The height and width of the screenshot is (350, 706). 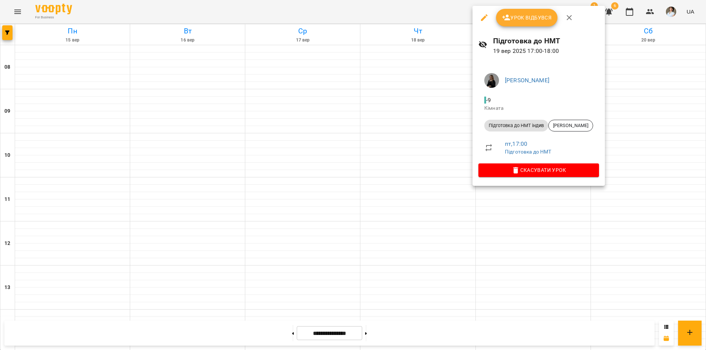 I want to click on img: 4d9b414155b8ade13ae4c959ca14fac5.jpg, so click(x=491, y=81).